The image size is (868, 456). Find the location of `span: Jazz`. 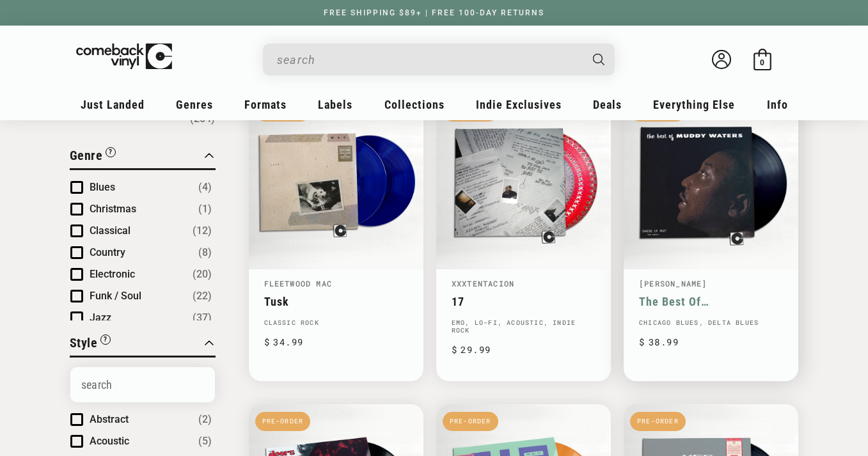

span: Jazz is located at coordinates (101, 317).